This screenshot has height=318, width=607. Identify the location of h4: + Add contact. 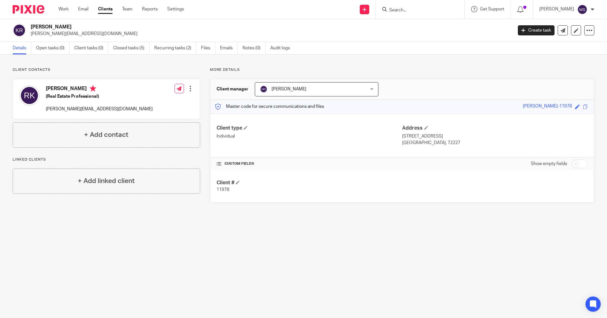
(106, 135).